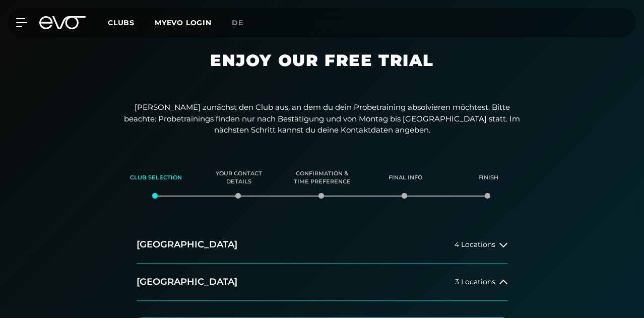 The image size is (644, 318). I want to click on div: Finish, so click(488, 178).